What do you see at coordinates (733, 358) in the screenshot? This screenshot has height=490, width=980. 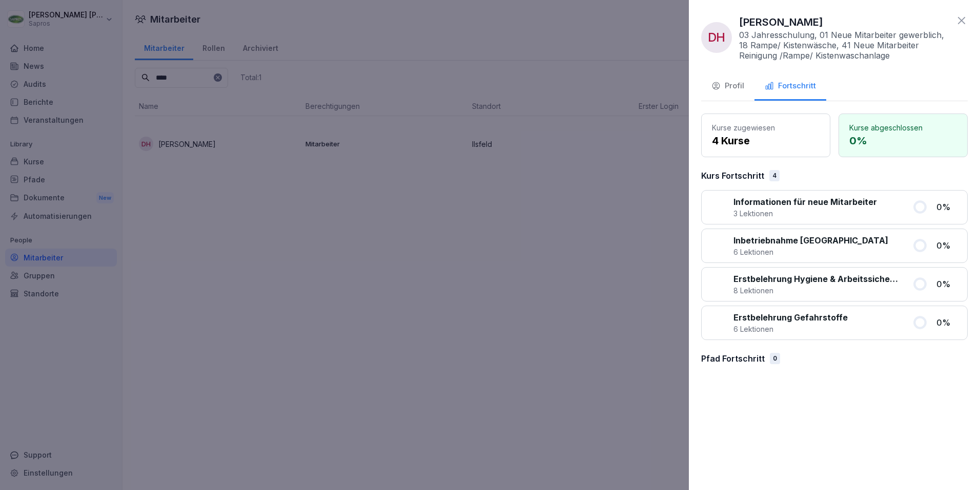 I see `p: Pfad Fortschritt` at bounding box center [733, 358].